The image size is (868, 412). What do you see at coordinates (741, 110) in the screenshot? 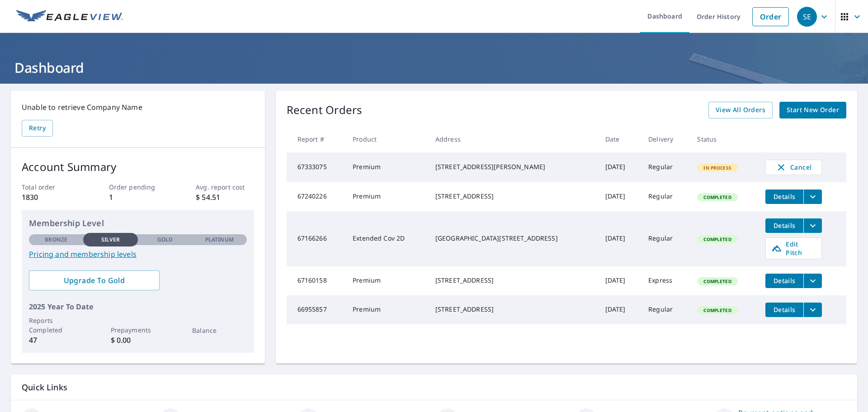
I see `span: View All Orders` at bounding box center [741, 110].